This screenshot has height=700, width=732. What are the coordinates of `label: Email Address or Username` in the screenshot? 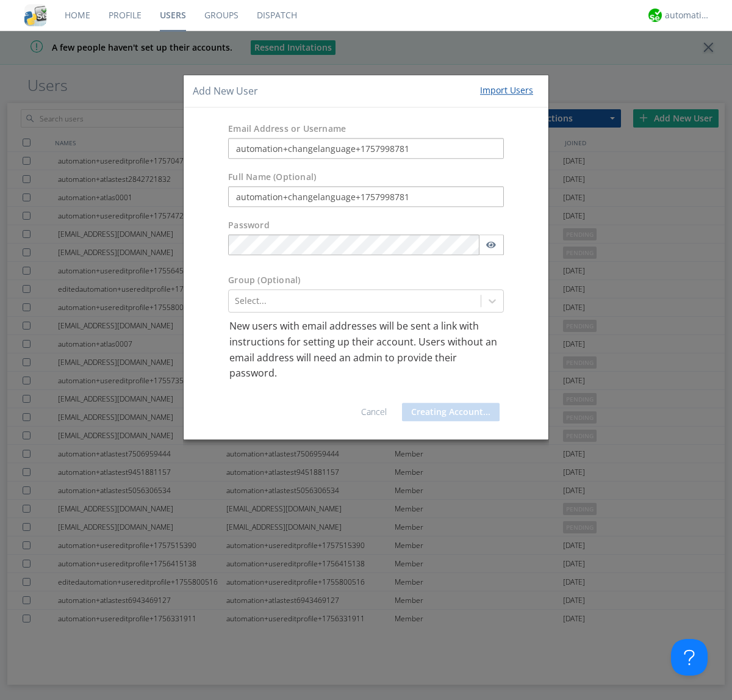 It's located at (287, 129).